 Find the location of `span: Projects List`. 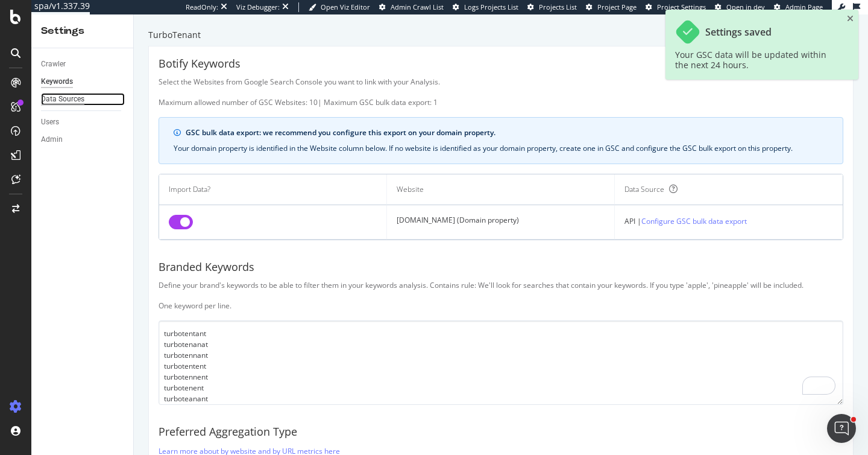

span: Projects List is located at coordinates (558, 7).